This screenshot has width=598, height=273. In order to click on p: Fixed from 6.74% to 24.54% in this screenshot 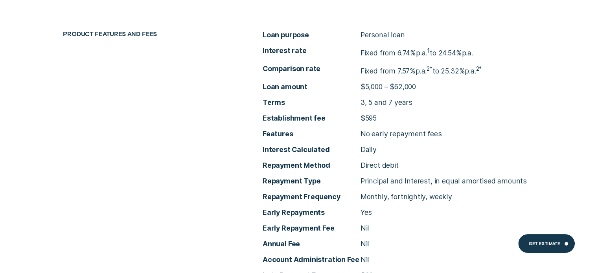, I will do `click(416, 52)`.